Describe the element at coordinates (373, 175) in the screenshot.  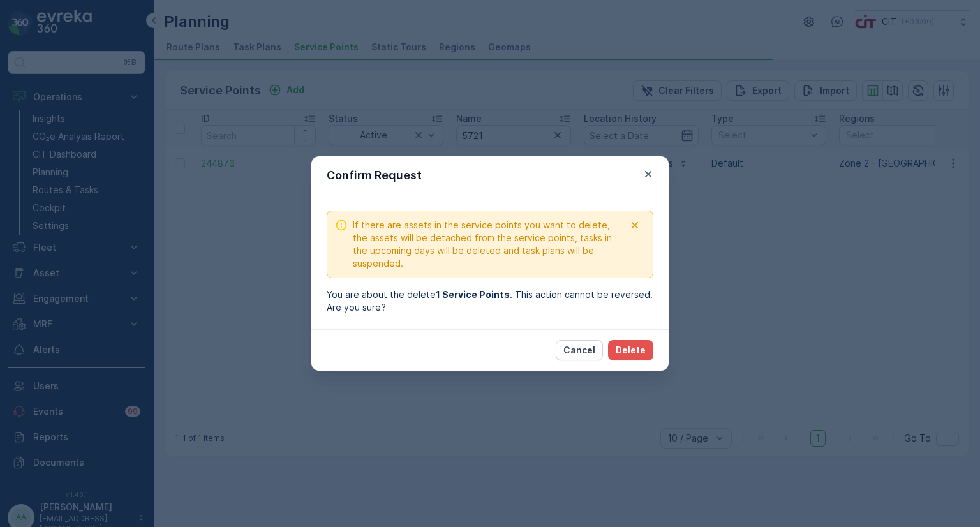
I see `p: Confirm Request` at that location.